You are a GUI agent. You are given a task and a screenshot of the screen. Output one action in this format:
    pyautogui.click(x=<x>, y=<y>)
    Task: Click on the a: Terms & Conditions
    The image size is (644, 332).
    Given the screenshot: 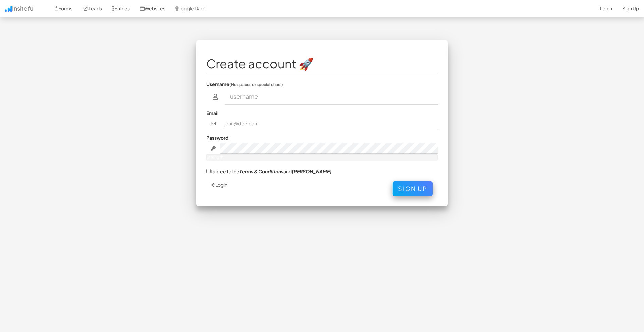 What is the action you would take?
    pyautogui.click(x=261, y=171)
    